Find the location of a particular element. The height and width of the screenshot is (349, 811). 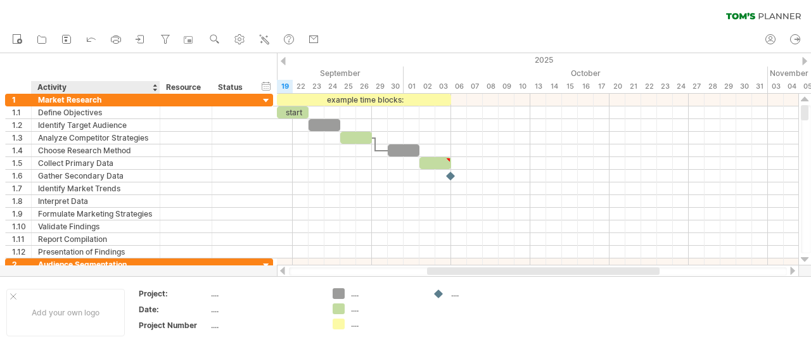

div: example time blocks: is located at coordinates (363, 99).